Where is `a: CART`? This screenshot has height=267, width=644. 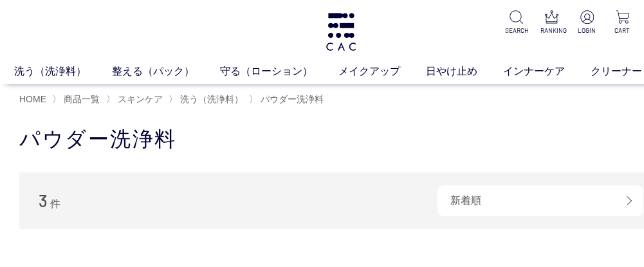
a: CART is located at coordinates (622, 23).